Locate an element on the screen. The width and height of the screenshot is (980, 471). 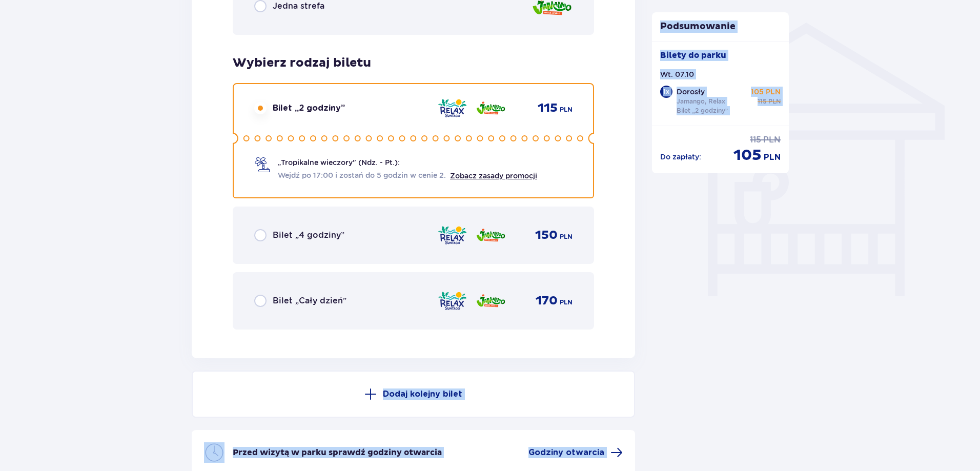
a: Godziny otwarcia is located at coordinates (575, 452).